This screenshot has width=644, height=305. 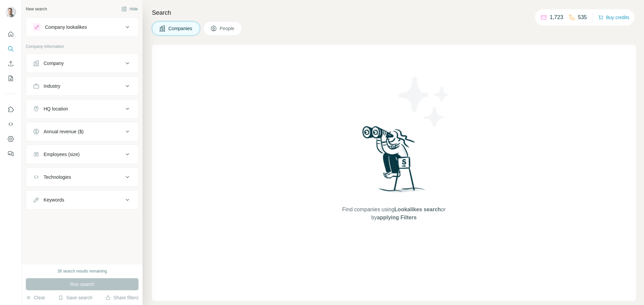 What do you see at coordinates (75, 298) in the screenshot?
I see `button: Save search` at bounding box center [75, 298].